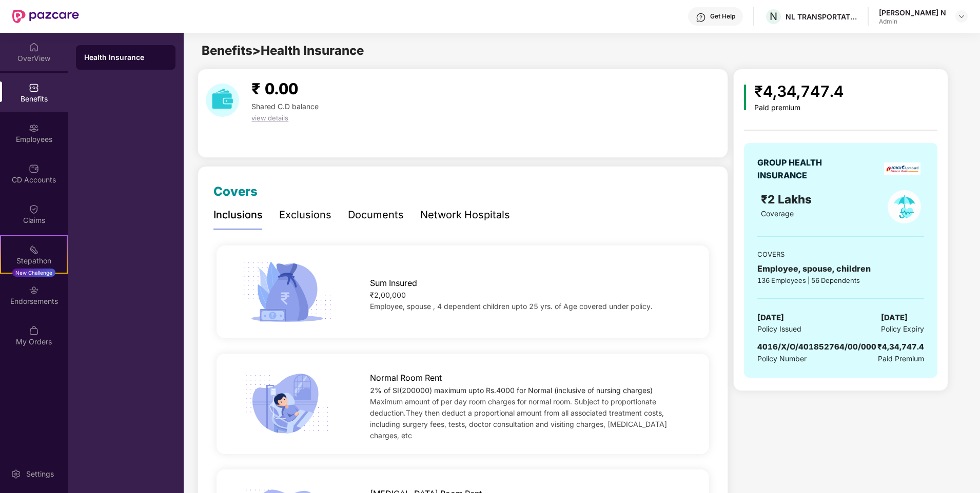 The image size is (980, 493). What do you see at coordinates (821, 16) in the screenshot?
I see `div: NL TRANSPORTATION PRIVATE LIMITED` at bounding box center [821, 16].